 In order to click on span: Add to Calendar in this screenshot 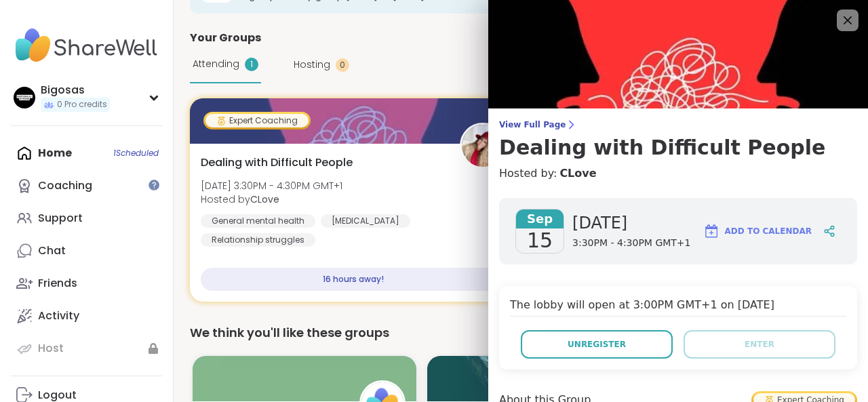, I will do `click(768, 231)`.